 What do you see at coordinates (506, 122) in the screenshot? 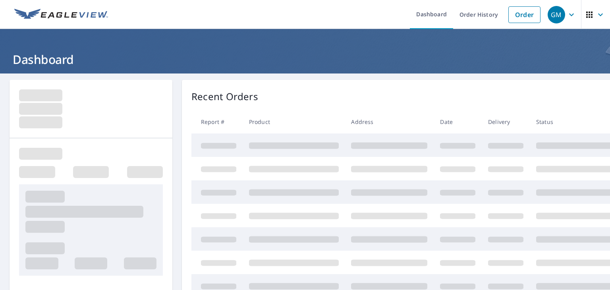
I see `th: Delivery` at bounding box center [506, 122].